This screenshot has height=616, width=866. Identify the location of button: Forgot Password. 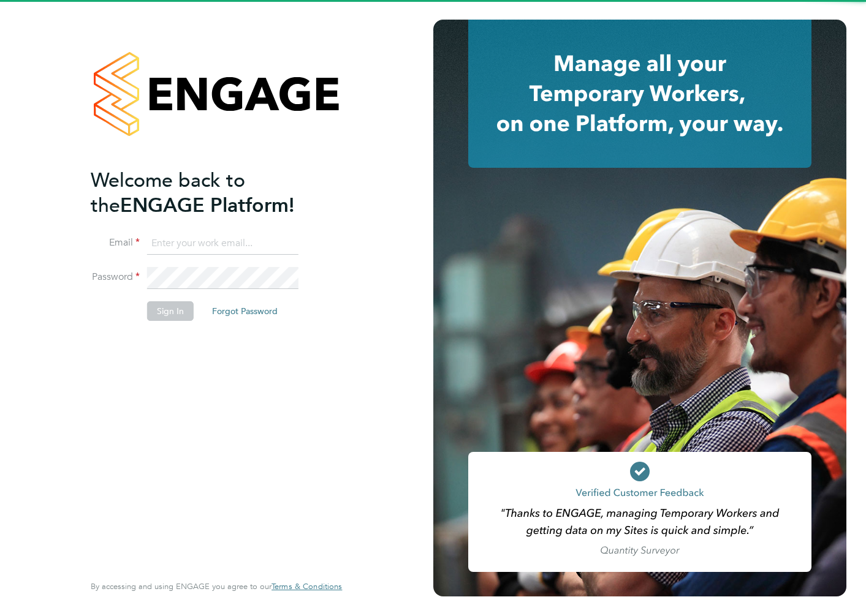
(245, 311).